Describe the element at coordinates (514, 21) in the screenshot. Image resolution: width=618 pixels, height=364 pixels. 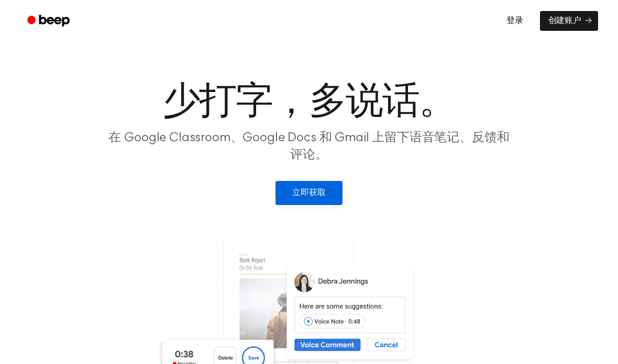
I see `a: 登录` at that location.